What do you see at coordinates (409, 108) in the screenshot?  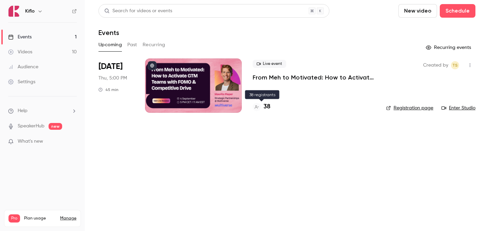 I see `a: Registration page` at bounding box center [409, 108].